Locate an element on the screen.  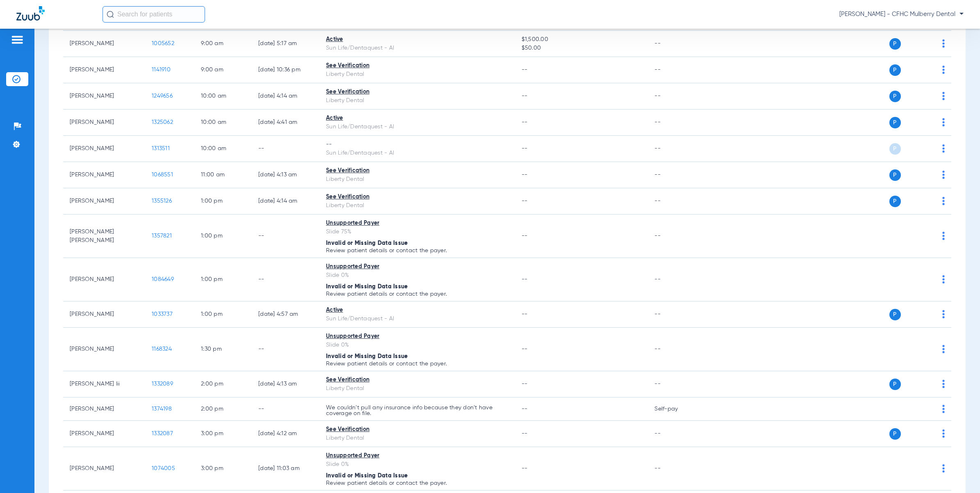
span: 1005652 is located at coordinates (163, 44).